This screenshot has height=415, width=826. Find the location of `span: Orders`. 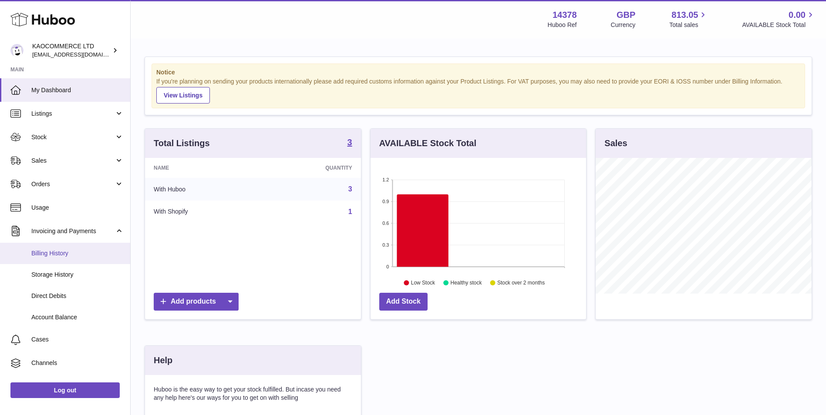

span: Orders is located at coordinates (73, 184).